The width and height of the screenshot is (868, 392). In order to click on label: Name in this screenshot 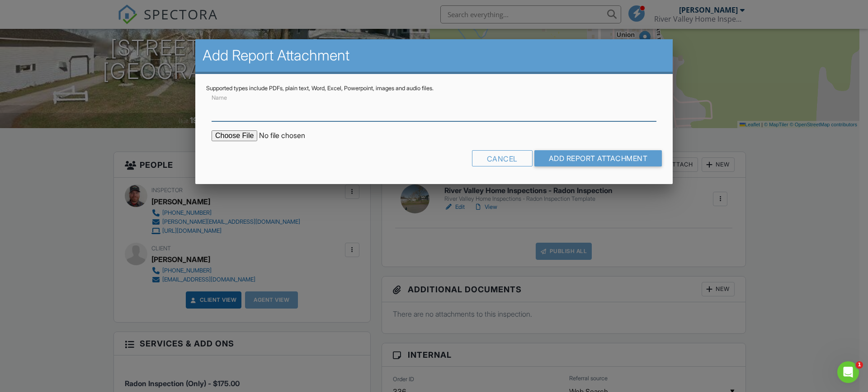, I will do `click(219, 98)`.